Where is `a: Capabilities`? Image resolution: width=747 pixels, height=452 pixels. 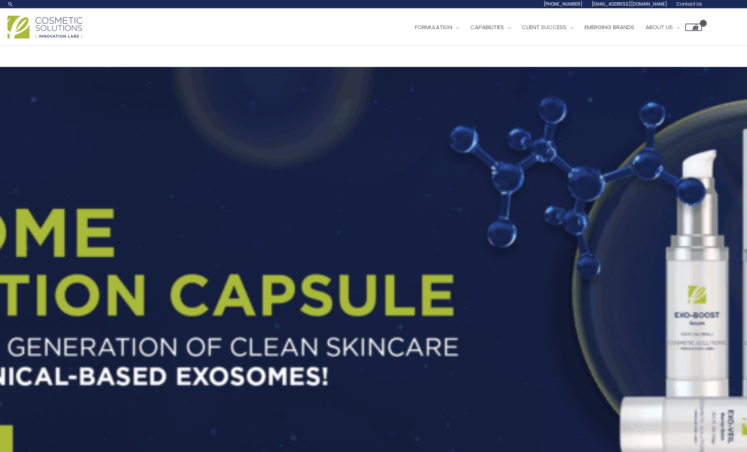
a: Capabilities is located at coordinates (490, 27).